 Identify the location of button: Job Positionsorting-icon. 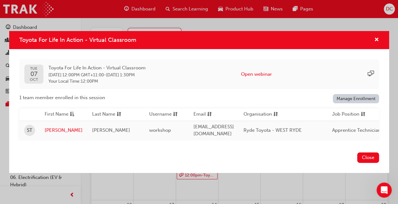
(349, 114).